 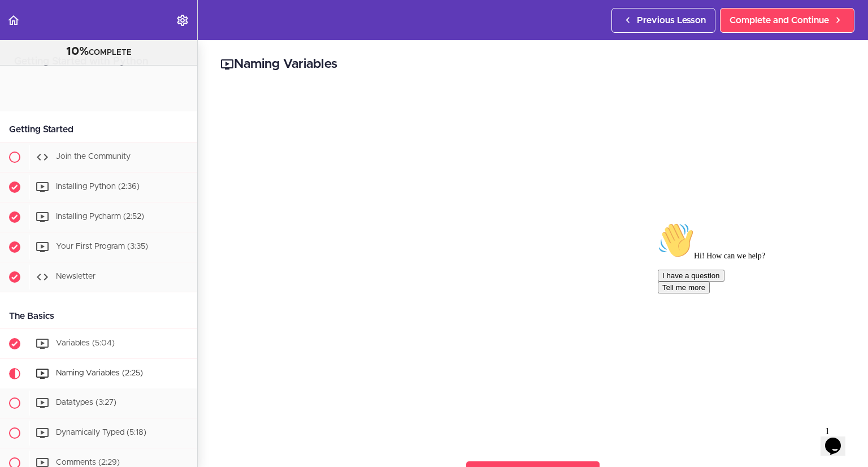 I want to click on span: Hi! How can we help?, so click(x=58, y=38).